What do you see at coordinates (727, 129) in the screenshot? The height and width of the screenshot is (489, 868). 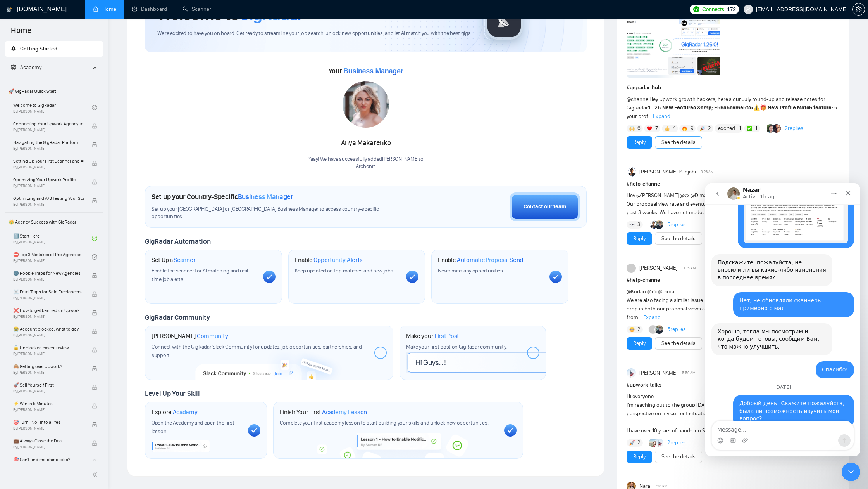 I see `span: :excited:` at bounding box center [727, 129].